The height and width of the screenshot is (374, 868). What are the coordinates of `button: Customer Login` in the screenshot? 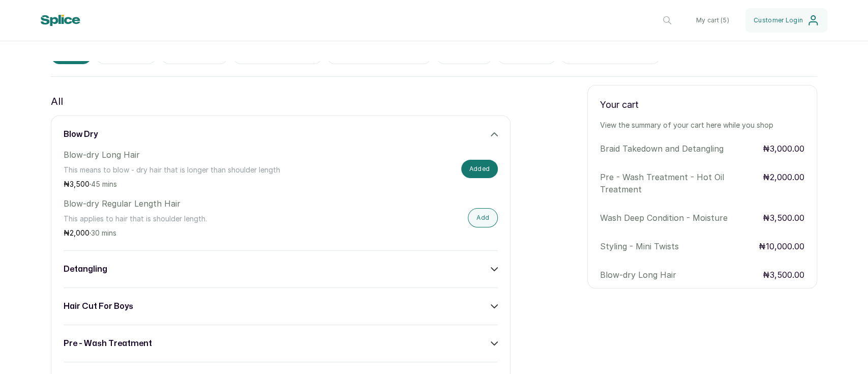 It's located at (786, 20).